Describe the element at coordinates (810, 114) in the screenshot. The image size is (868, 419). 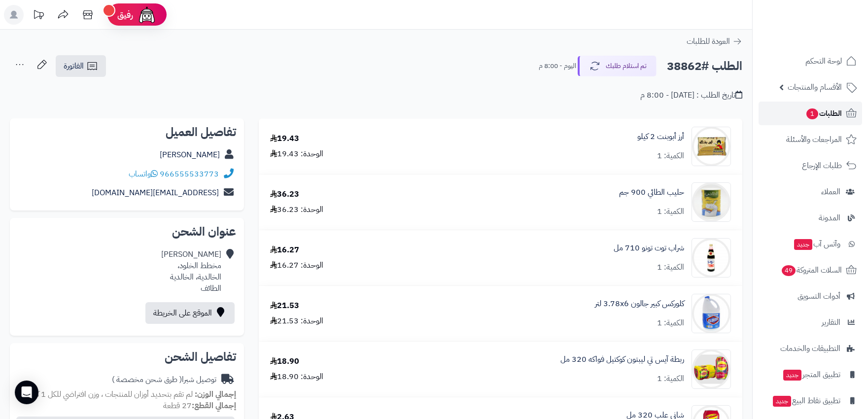
I see `a: الطلبات1` at that location.